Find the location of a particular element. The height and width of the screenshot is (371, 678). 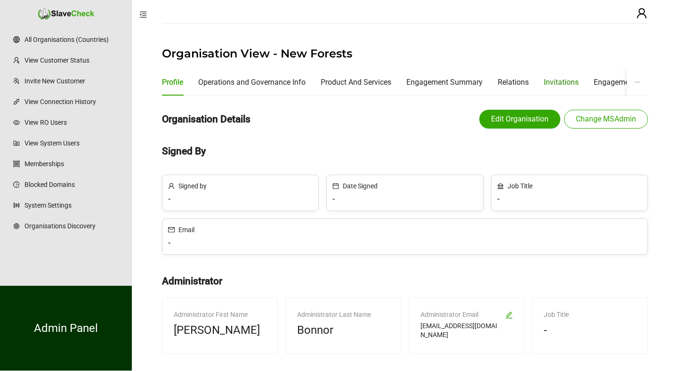

div: Profile is located at coordinates (172, 82).